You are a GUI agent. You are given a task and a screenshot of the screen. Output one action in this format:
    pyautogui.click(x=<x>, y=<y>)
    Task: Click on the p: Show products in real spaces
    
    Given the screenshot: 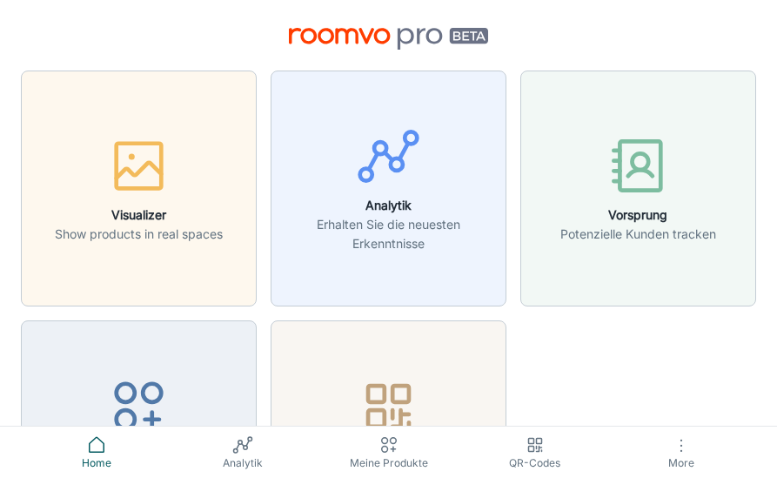 What is the action you would take?
    pyautogui.click(x=138, y=234)
    